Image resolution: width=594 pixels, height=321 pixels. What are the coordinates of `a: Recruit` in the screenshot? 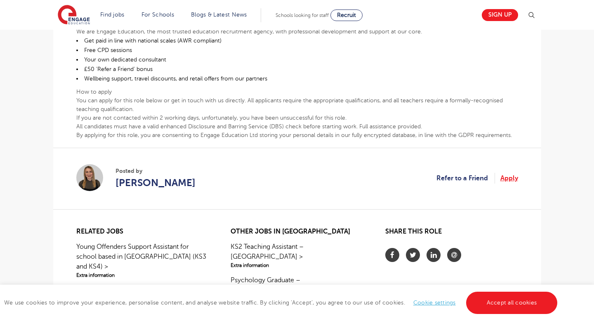 It's located at (346, 15).